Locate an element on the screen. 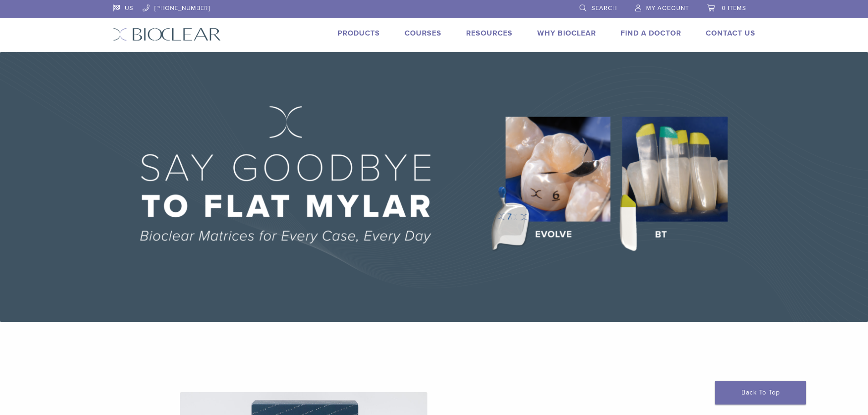  a: Find A Doctor is located at coordinates (650, 34).